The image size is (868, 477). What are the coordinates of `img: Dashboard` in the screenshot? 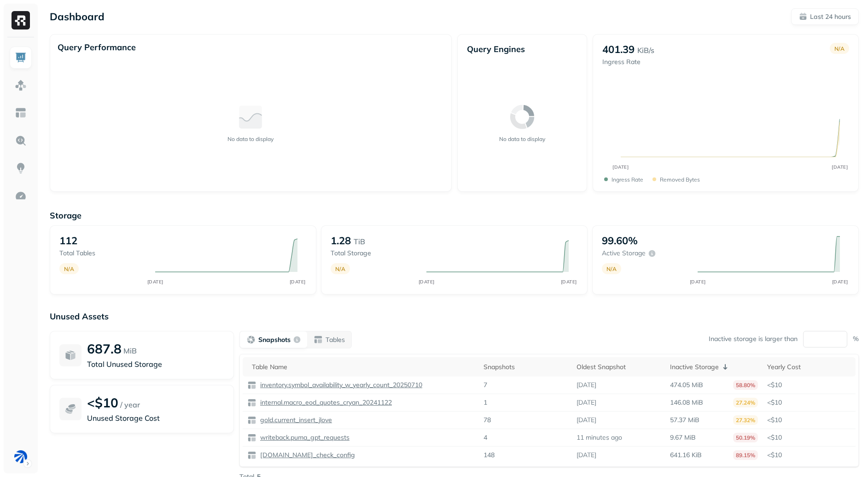 It's located at (21, 57).